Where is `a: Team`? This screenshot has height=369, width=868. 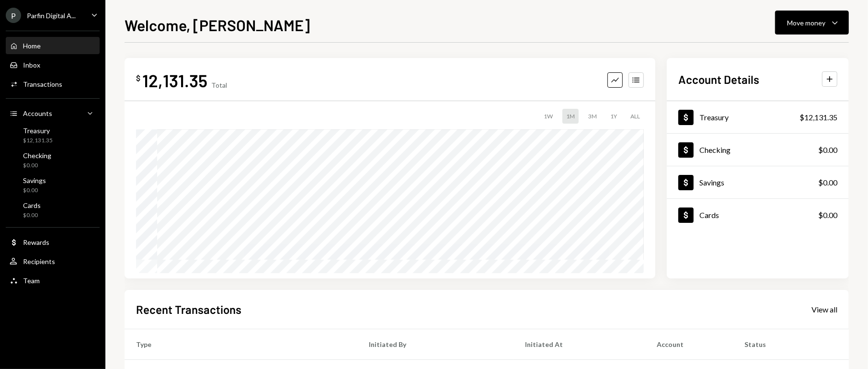 a: Team is located at coordinates (52, 281).